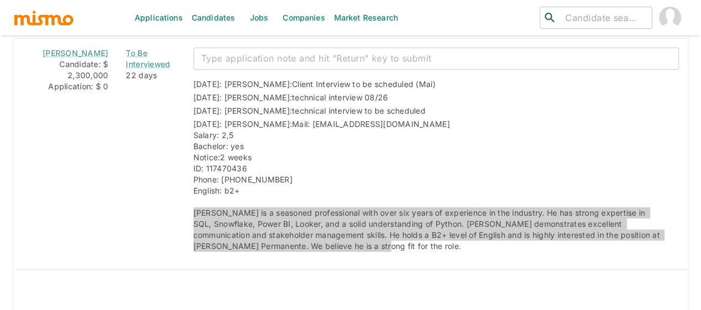 The width and height of the screenshot is (701, 310). What do you see at coordinates (359, 110) in the screenshot?
I see `span: technical interview to be scheduled` at bounding box center [359, 110].